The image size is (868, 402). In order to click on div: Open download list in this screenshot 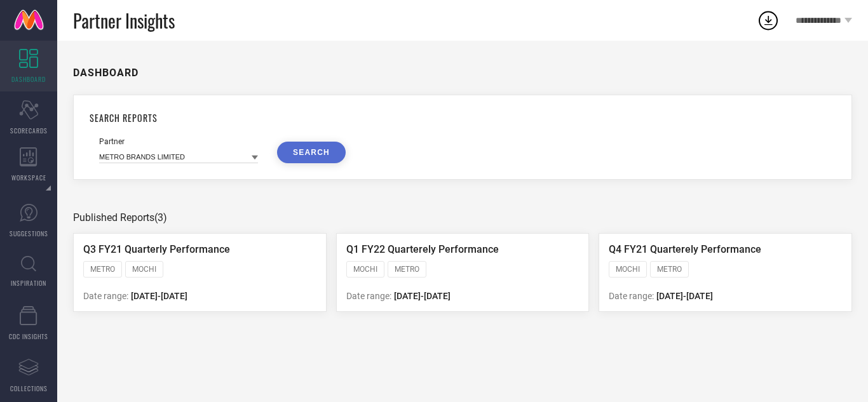, I will do `click(769, 20)`.